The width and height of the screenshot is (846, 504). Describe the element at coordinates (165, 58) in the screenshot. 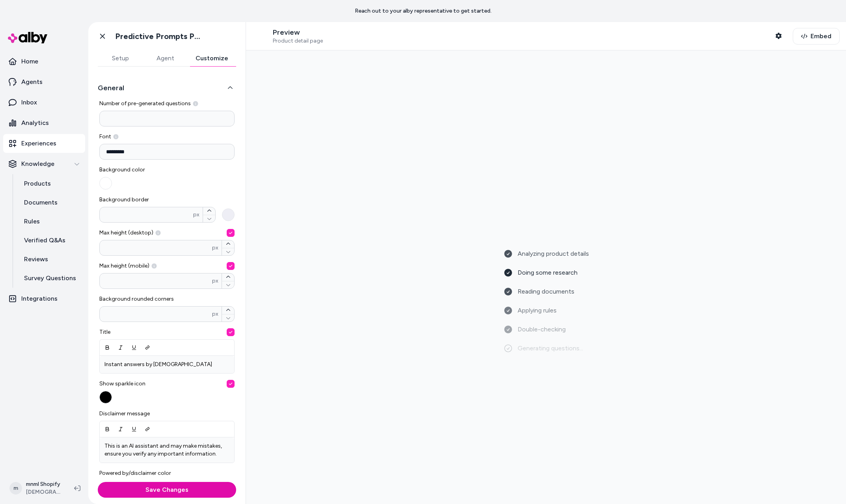

I see `button: Agent` at that location.